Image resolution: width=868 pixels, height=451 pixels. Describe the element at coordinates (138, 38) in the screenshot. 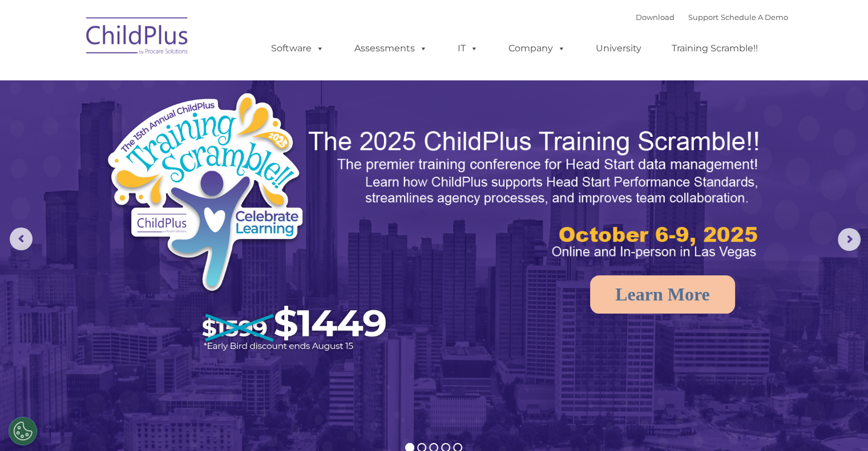

I see `img: ChildPlus by Procare Solutions` at that location.